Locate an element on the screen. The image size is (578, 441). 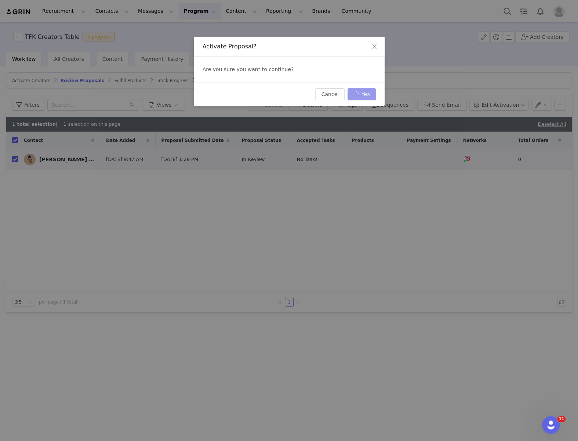
button: Cancel is located at coordinates (329, 94).